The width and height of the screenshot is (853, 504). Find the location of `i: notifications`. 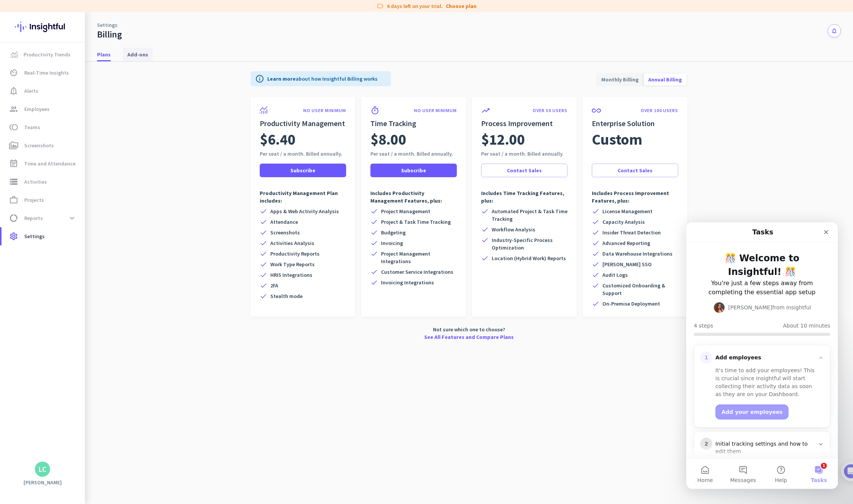

i: notifications is located at coordinates (834, 31).